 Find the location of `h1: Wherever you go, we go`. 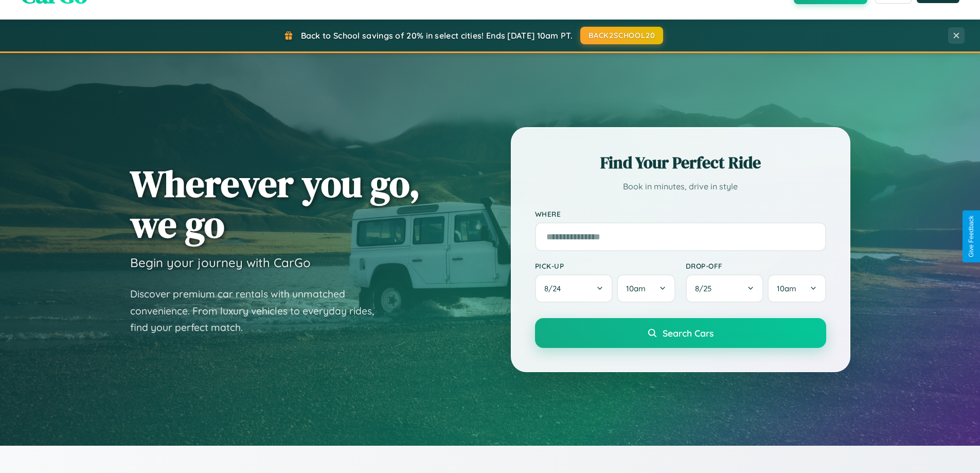

h1: Wherever you go, we go is located at coordinates (275, 203).